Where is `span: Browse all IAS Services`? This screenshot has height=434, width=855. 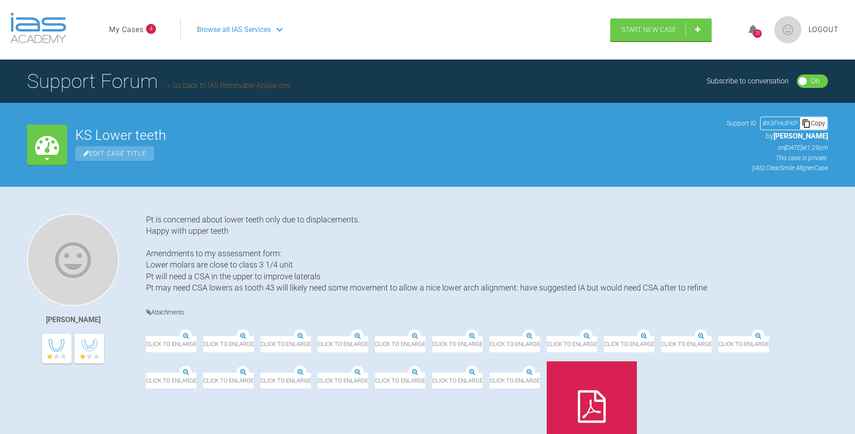
span: Browse all IAS Services is located at coordinates (234, 30).